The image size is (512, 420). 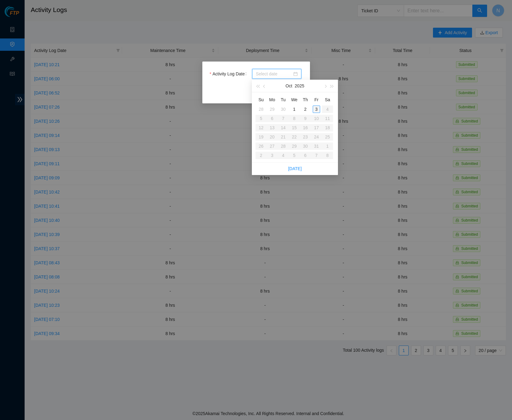 I want to click on th: Sa, so click(x=327, y=100).